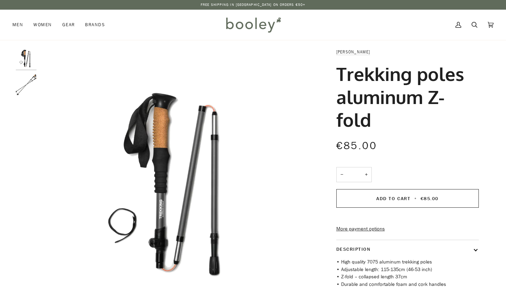 Image resolution: width=506 pixels, height=289 pixels. What do you see at coordinates (18, 25) in the screenshot?
I see `span: Men` at bounding box center [18, 25].